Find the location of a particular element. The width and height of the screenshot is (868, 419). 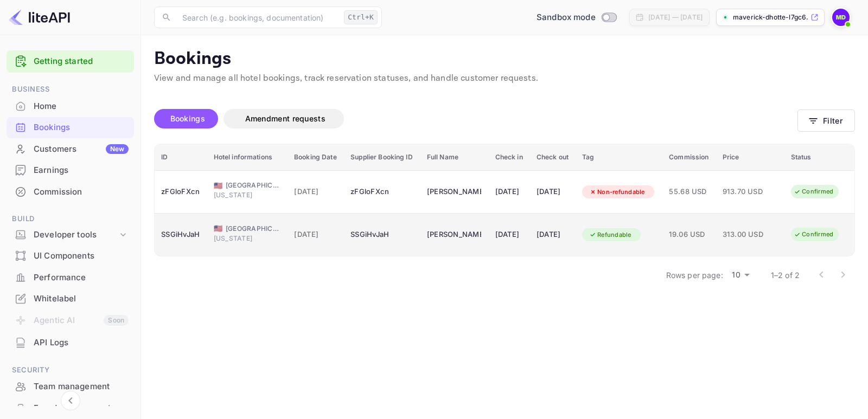

p: 1–2 of 2 is located at coordinates (785, 275).